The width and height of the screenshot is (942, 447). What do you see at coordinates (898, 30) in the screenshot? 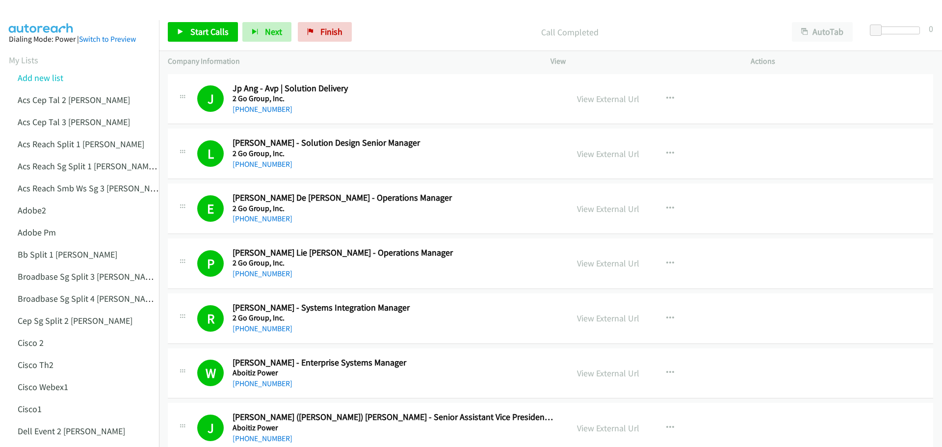
I see `div: Delay between calls (in seconds)` at bounding box center [898, 30].